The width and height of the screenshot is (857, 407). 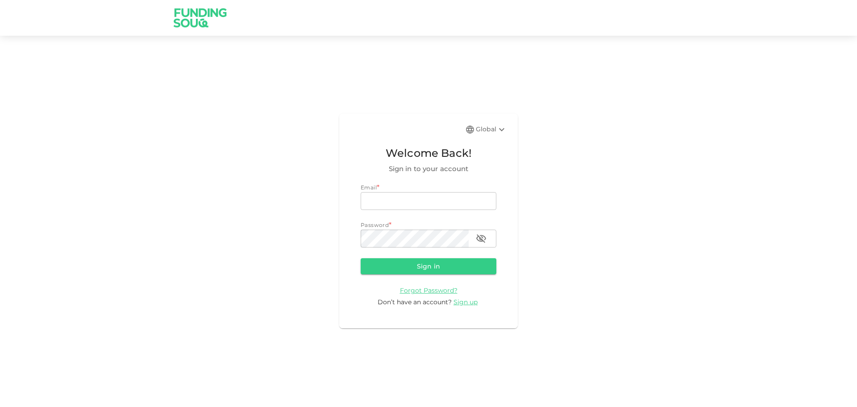 I want to click on div: Global, so click(x=492, y=129).